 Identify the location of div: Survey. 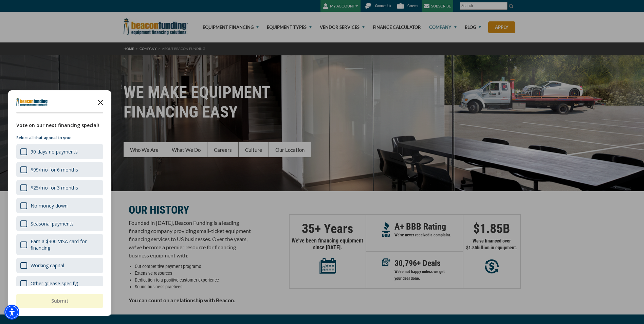
(59, 203).